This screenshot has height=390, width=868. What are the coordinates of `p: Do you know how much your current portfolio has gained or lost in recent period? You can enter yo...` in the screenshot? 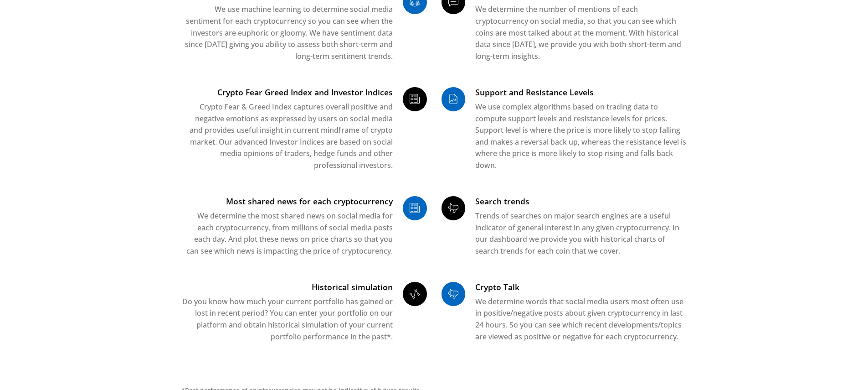 It's located at (287, 319).